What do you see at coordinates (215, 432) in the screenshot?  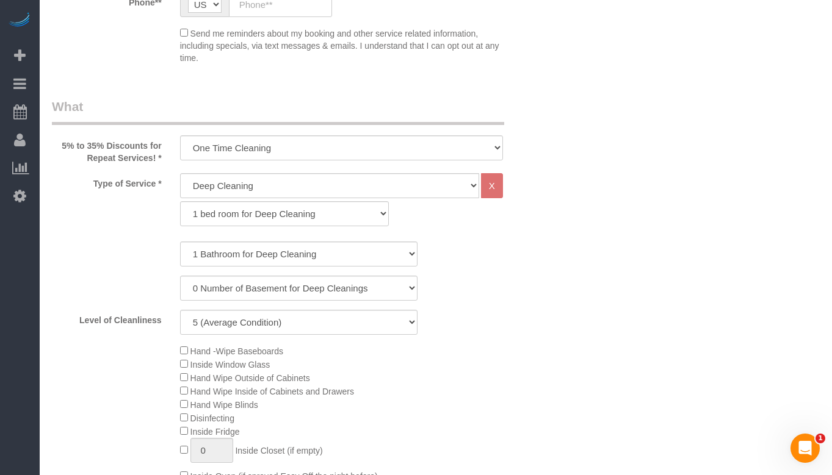 I see `span: Inside Fridge` at bounding box center [215, 432].